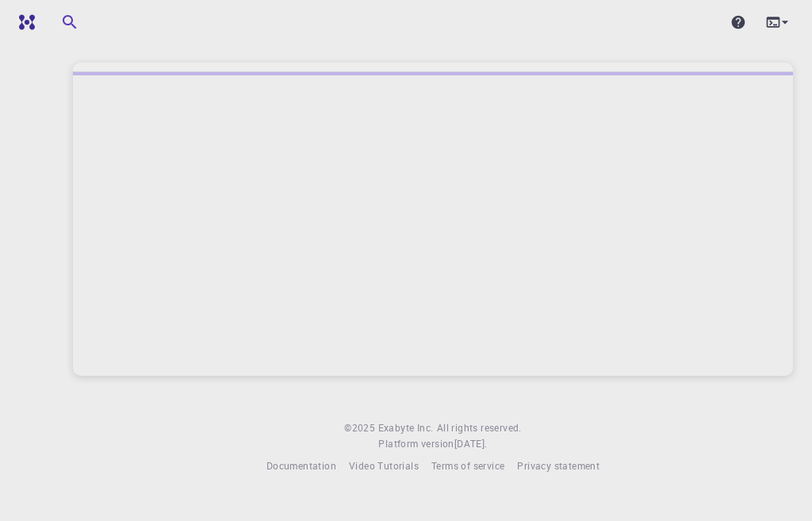 The image size is (812, 521). What do you see at coordinates (415, 444) in the screenshot?
I see `span: Platform version` at bounding box center [415, 444].